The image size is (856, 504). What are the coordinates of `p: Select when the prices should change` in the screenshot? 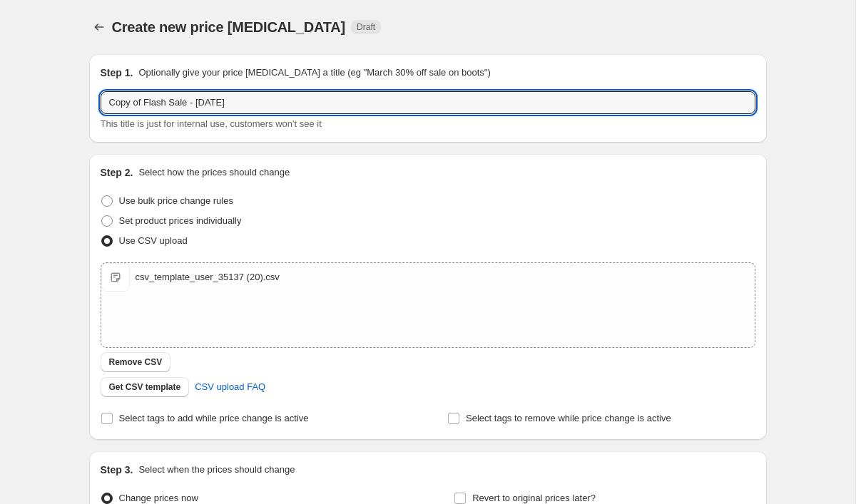 It's located at (216, 470).